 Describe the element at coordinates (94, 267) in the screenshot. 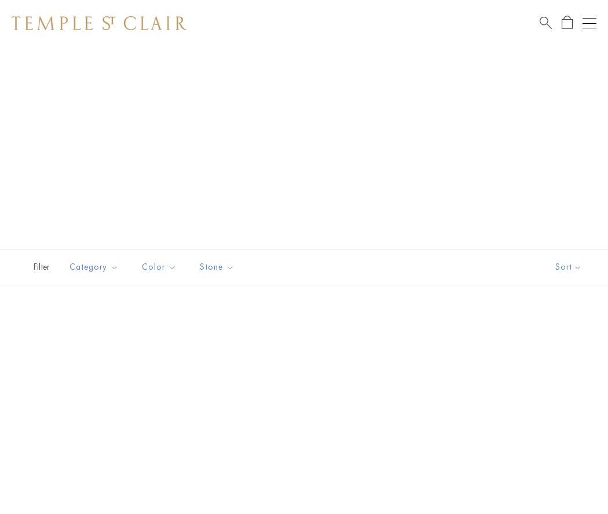

I see `button: Category` at that location.